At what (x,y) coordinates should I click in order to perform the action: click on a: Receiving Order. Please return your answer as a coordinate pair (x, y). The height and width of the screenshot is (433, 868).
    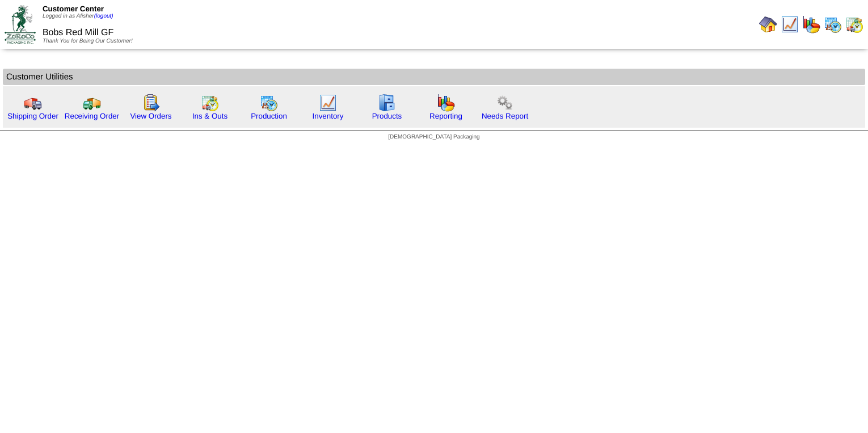
    Looking at the image, I should click on (92, 116).